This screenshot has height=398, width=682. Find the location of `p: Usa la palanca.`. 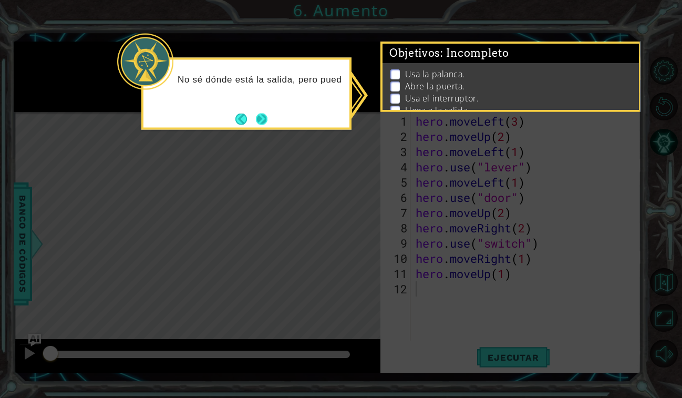

p: Usa la palanca. is located at coordinates (435, 74).